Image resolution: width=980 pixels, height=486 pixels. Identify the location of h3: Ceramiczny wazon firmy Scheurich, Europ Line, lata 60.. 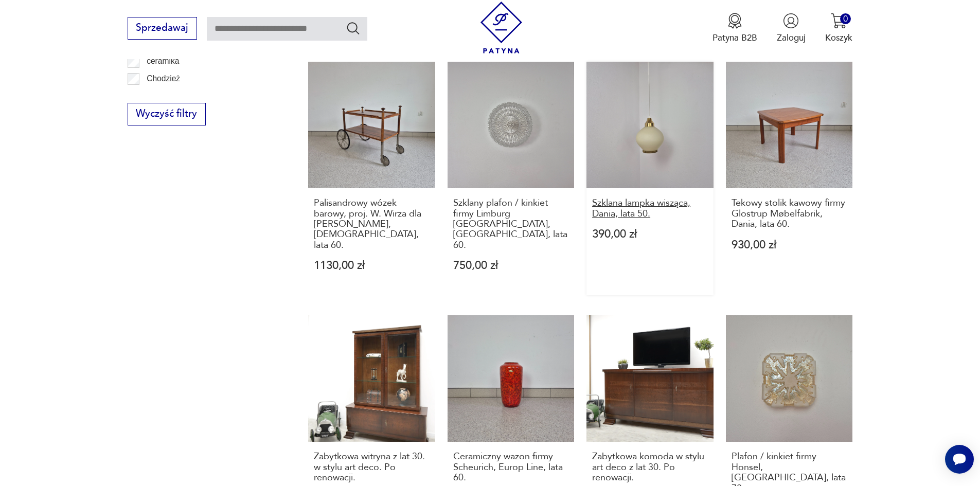
(511, 468).